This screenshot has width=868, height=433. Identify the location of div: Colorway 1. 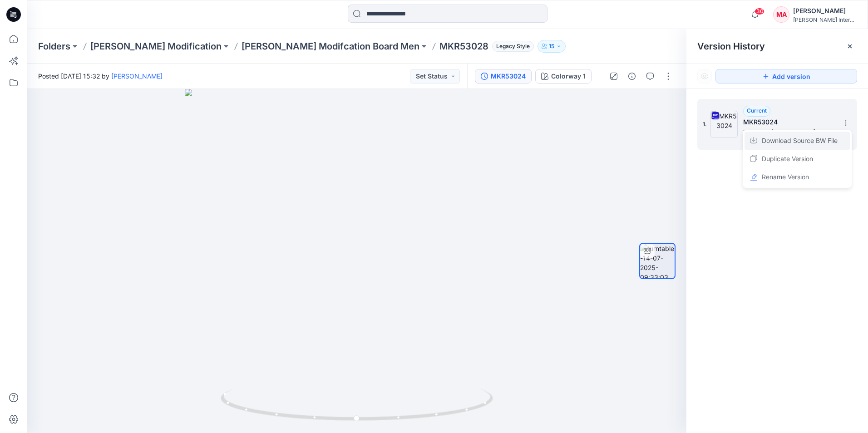
(568, 76).